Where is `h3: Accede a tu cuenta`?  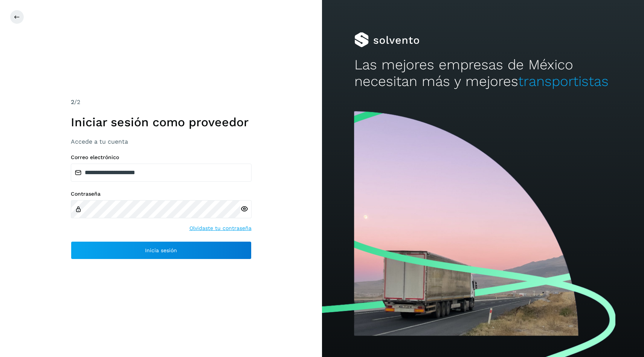 h3: Accede a tu cuenta is located at coordinates (161, 141).